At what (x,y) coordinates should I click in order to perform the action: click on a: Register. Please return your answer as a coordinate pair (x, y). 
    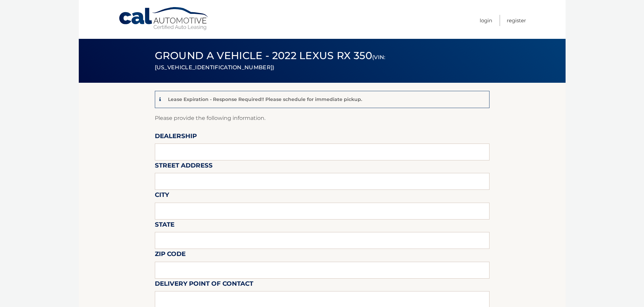
    Looking at the image, I should click on (516, 20).